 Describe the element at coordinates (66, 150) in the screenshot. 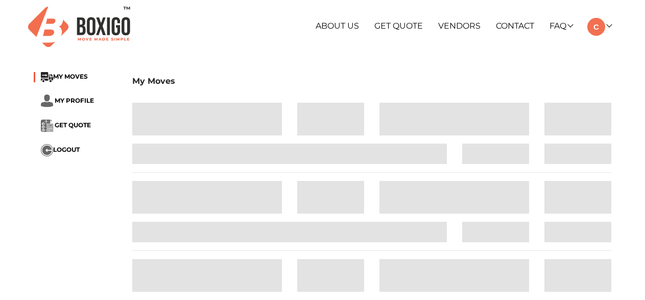

I see `span: LOGOUT` at that location.